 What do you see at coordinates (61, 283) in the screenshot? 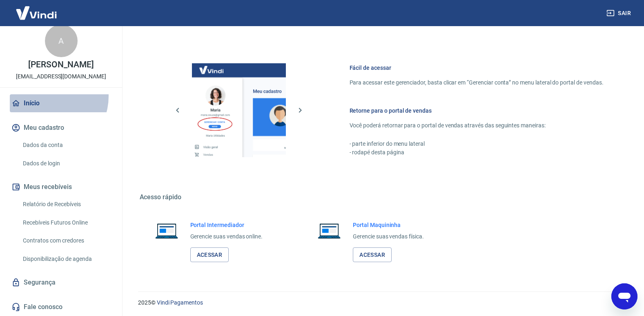
I see `a: Segurança` at bounding box center [61, 283].